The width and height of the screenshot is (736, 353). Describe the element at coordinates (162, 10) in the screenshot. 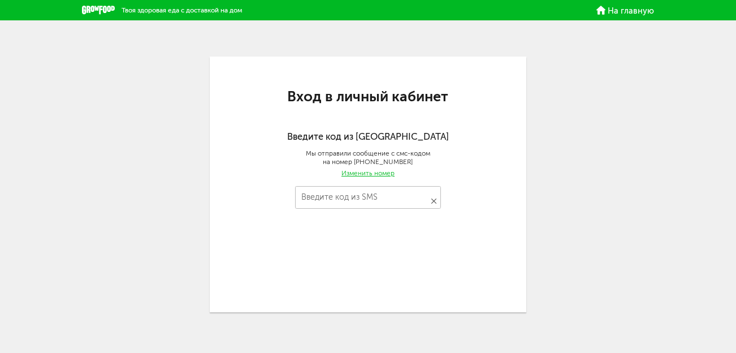

I see `a: Твоя здоровая еда с доставкой на дом` at that location.